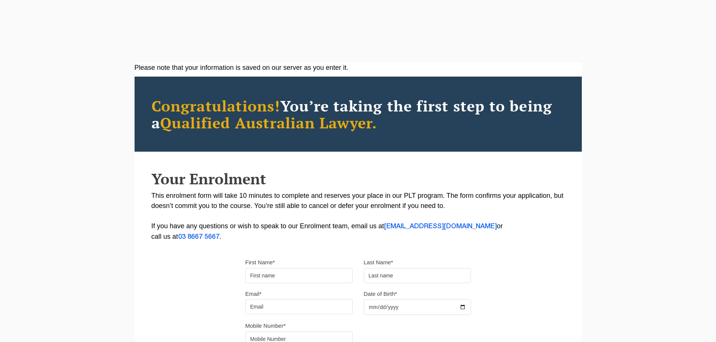  Describe the element at coordinates (358, 68) in the screenshot. I see `div: Please note that your information is saved on our server as you enter it.` at that location.